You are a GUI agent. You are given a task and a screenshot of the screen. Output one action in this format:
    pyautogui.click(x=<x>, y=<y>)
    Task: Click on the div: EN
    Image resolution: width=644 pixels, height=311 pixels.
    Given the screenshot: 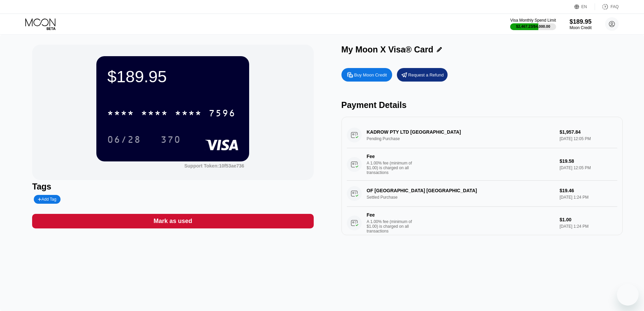 What is the action you would take?
    pyautogui.click(x=584, y=7)
    